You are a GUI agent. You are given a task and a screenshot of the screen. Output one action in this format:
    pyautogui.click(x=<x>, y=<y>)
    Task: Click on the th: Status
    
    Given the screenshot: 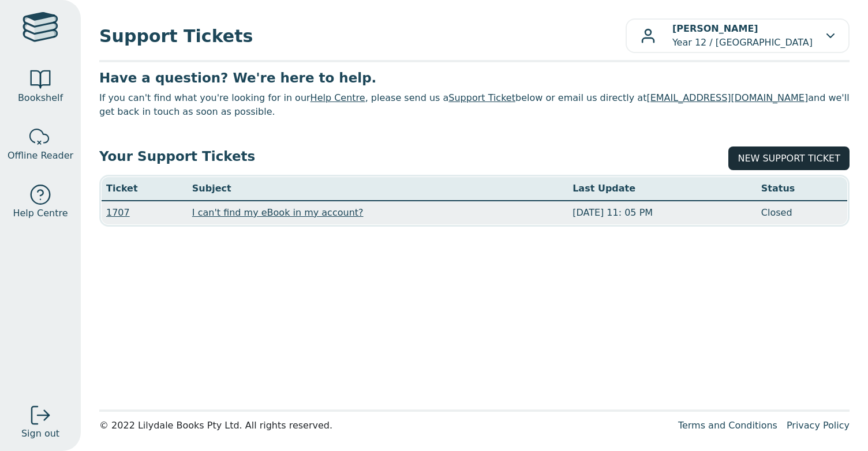 What is the action you would take?
    pyautogui.click(x=802, y=189)
    